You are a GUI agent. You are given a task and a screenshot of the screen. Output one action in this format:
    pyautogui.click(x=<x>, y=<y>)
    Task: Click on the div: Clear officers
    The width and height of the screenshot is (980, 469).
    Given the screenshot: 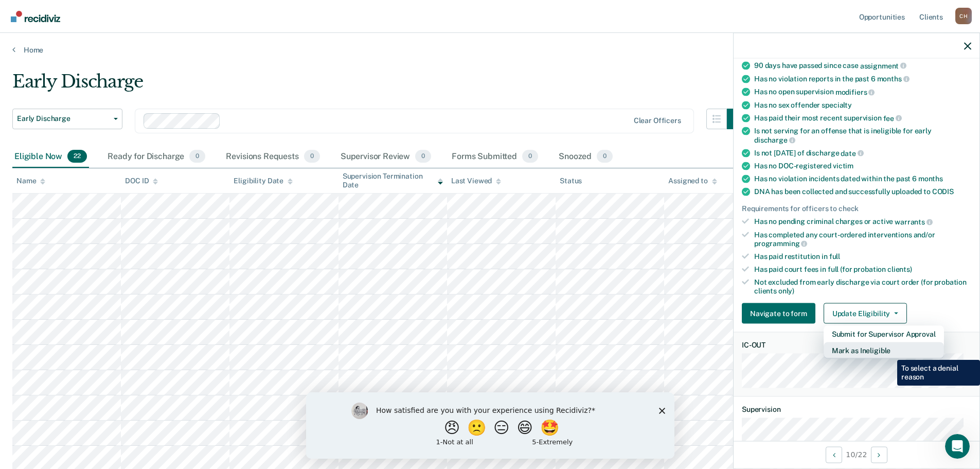 What is the action you would take?
    pyautogui.click(x=658, y=120)
    